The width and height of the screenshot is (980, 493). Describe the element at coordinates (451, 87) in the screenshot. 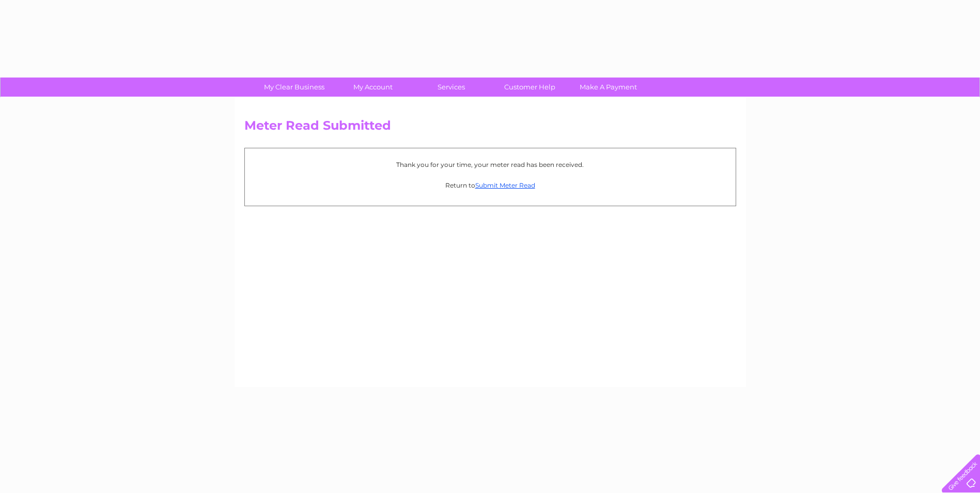

I see `a: Services` at that location.